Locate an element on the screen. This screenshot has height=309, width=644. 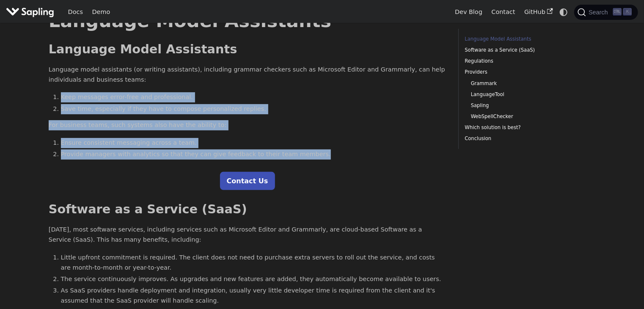
a: Docs is located at coordinates (76, 12).